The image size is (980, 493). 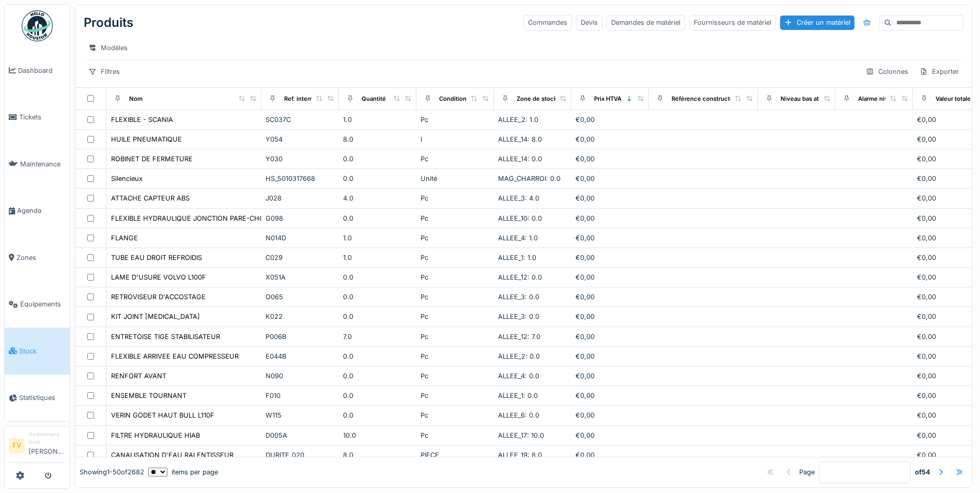 What do you see at coordinates (520, 455) in the screenshot?
I see `span: ALLEE_19: 8.0` at bounding box center [520, 455].